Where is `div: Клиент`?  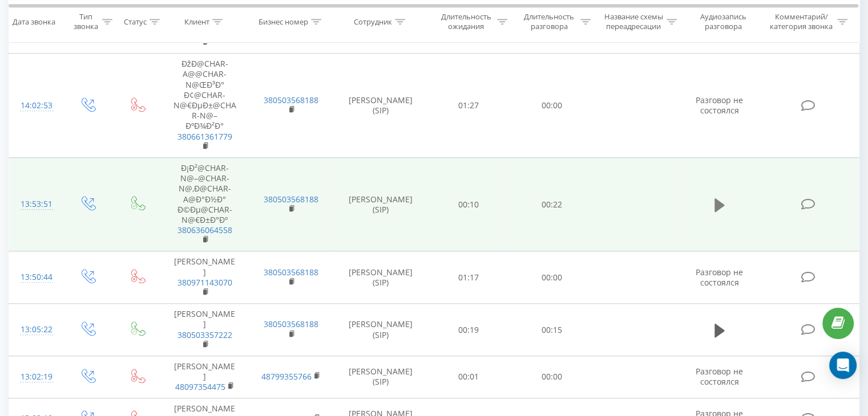 div: Клиент is located at coordinates (197, 21).